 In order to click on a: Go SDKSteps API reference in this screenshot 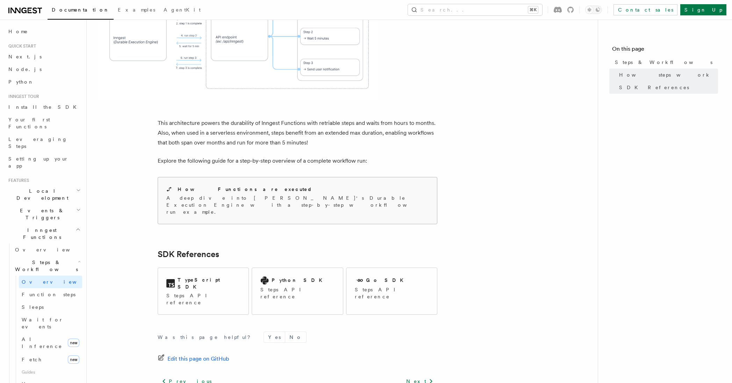, I will do `click(391, 291)`.